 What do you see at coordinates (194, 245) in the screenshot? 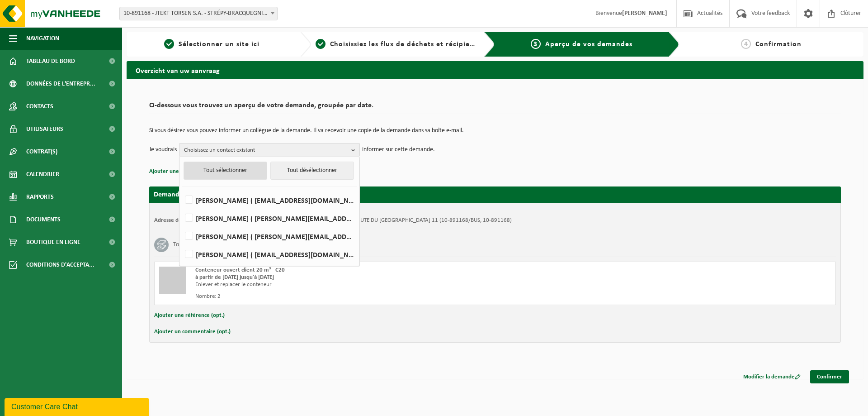
I see `h3: Tournures de fer` at bounding box center [194, 245].